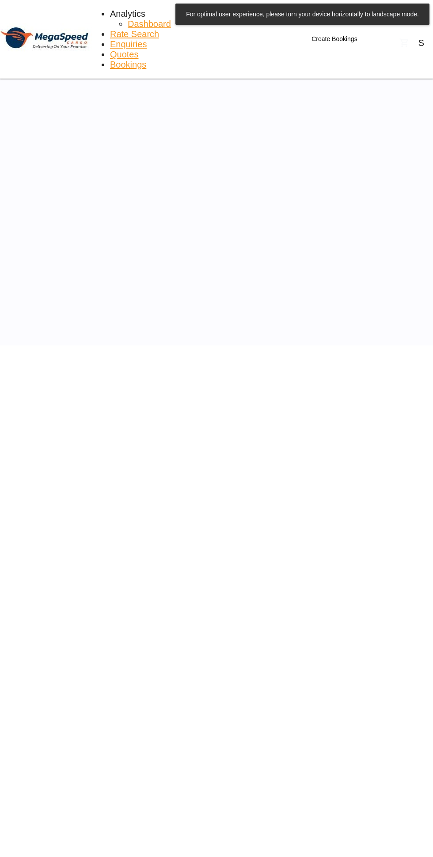 Image resolution: width=433 pixels, height=857 pixels. What do you see at coordinates (124, 54) in the screenshot?
I see `a: Quotes` at bounding box center [124, 54].